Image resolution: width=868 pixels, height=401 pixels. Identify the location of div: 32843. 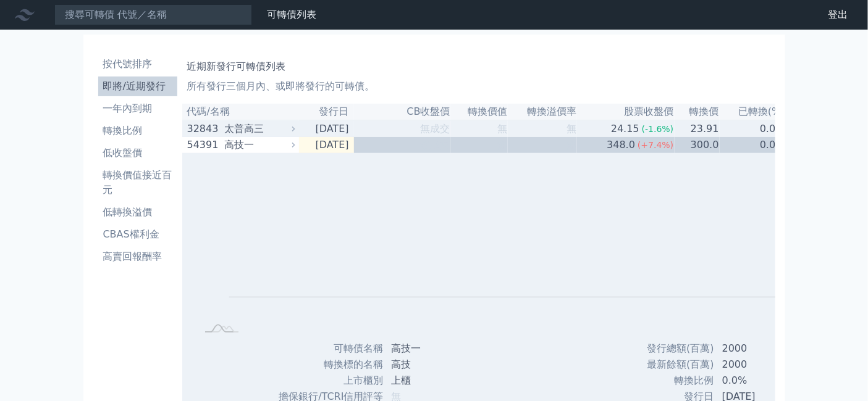
(204, 129).